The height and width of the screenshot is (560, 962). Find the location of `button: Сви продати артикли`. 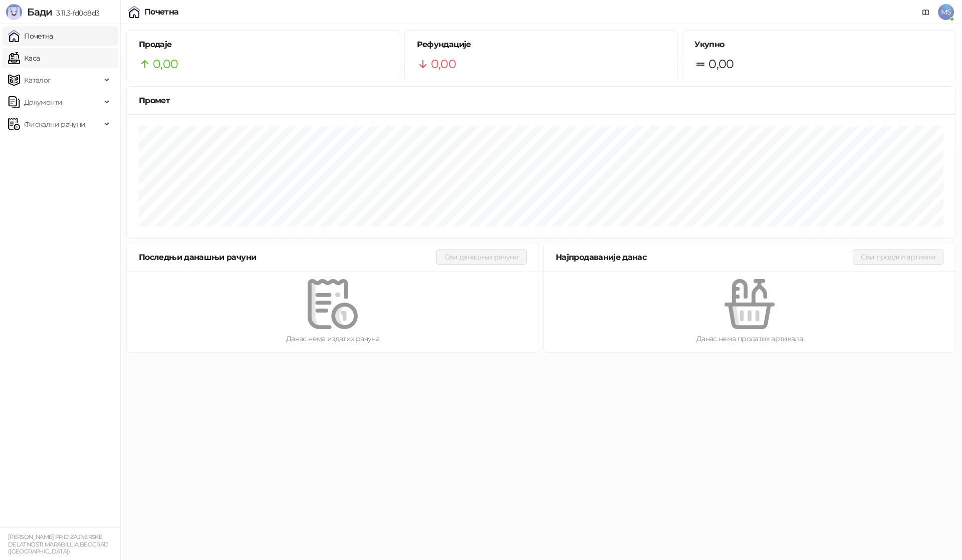

button: Сви продати артикли is located at coordinates (898, 257).